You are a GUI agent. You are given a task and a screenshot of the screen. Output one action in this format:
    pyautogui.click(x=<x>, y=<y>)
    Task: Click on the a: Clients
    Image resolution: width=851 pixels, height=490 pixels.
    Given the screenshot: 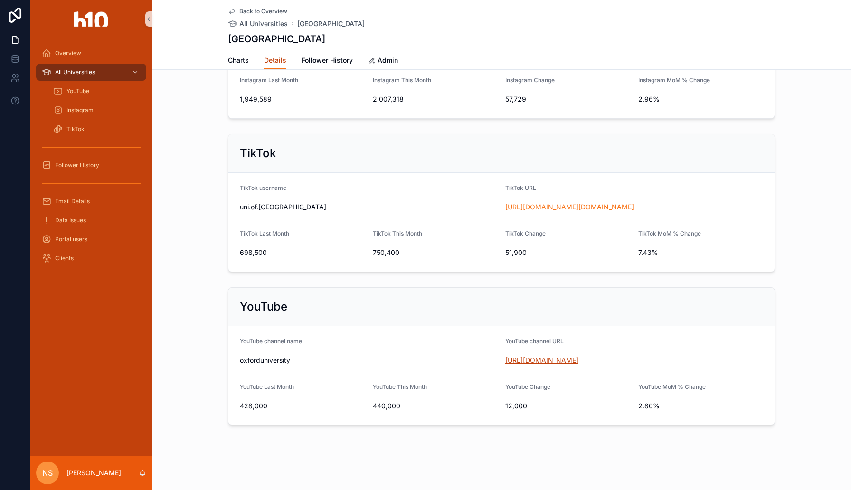 What is the action you would take?
    pyautogui.click(x=91, y=258)
    